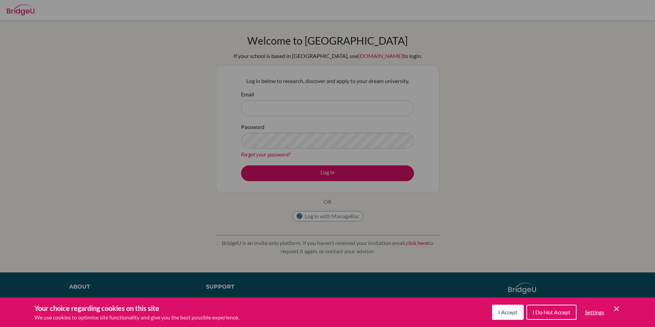  I want to click on span: I Accept, so click(507, 312).